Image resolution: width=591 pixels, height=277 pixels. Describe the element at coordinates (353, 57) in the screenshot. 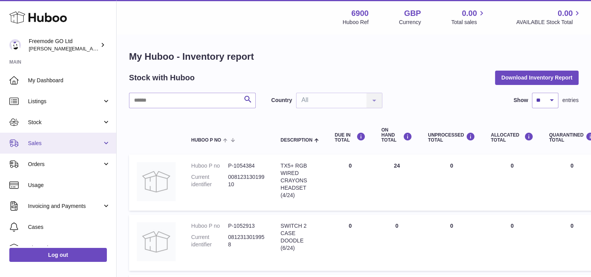

I see `h1: My Huboo - Inventory report` at that location.